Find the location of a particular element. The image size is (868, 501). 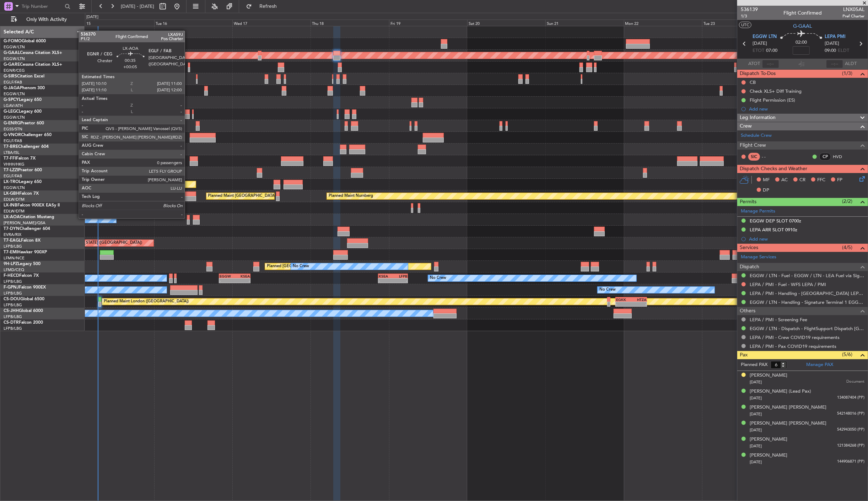

span: G-SIRS is located at coordinates (11, 76).